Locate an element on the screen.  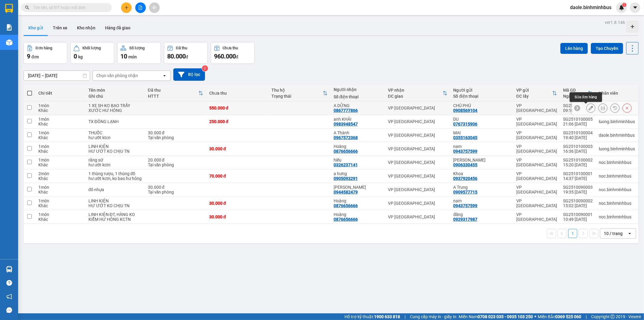
div: VP nhận is located at coordinates (416, 90).